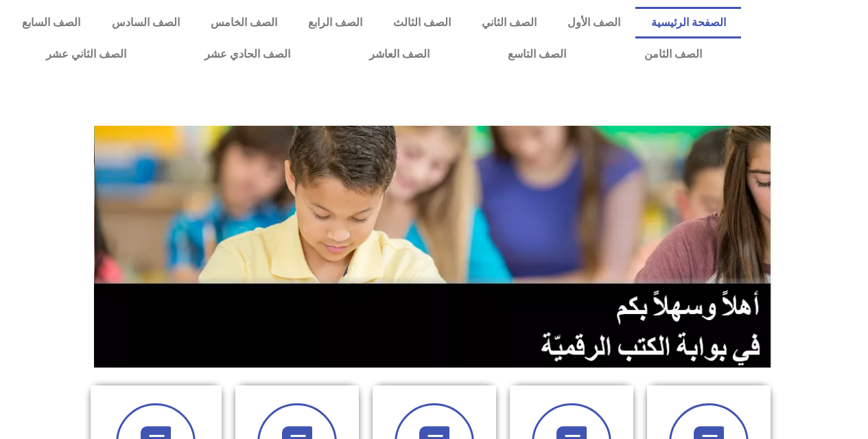 The image size is (868, 439). What do you see at coordinates (537, 54) in the screenshot?
I see `a: الصف التاسع` at bounding box center [537, 54].